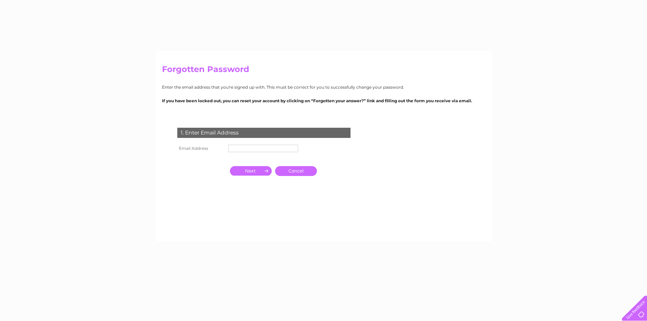 This screenshot has height=321, width=647. Describe the element at coordinates (296, 171) in the screenshot. I see `a: Cancel` at that location.